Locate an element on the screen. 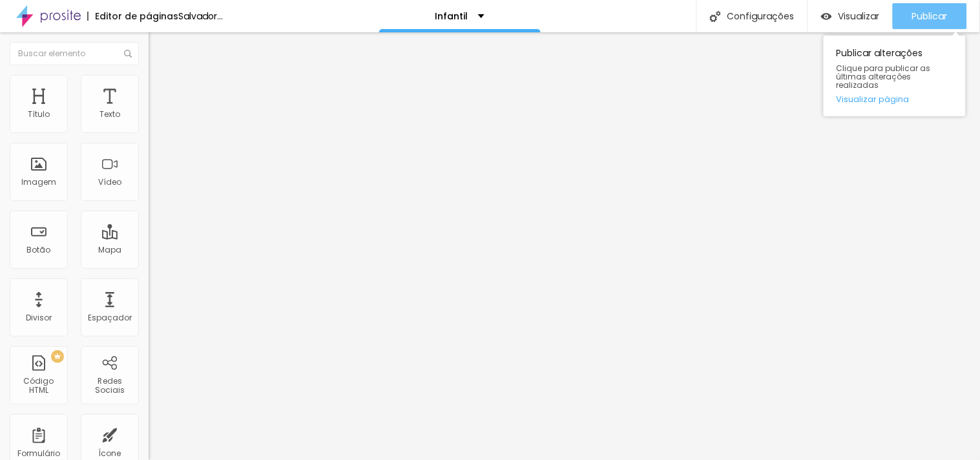 The height and width of the screenshot is (460, 980). font: Espaçador is located at coordinates (110, 317).